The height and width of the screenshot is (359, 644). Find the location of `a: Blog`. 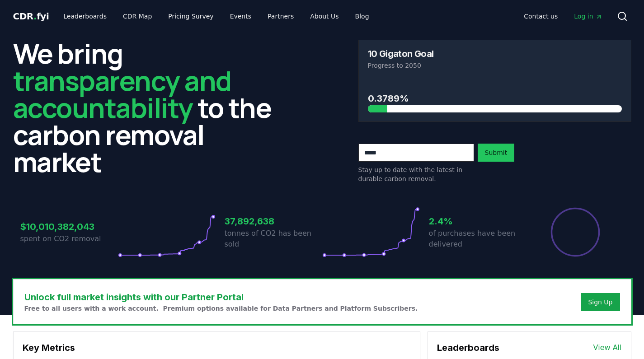

a: Blog is located at coordinates (362, 16).